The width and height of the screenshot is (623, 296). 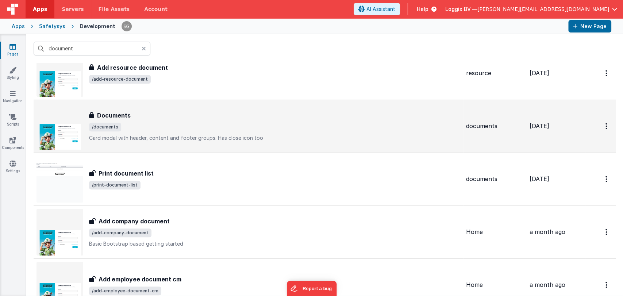 I want to click on button: New Page, so click(x=590, y=26).